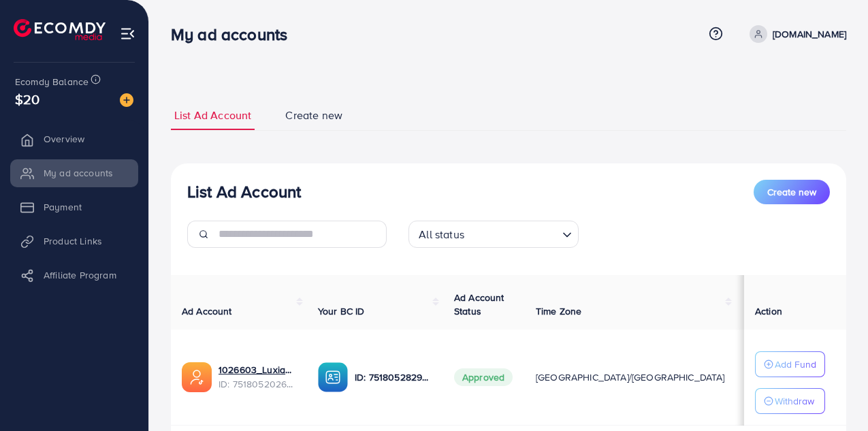  Describe the element at coordinates (795, 400) in the screenshot. I see `p: Withdraw` at that location.